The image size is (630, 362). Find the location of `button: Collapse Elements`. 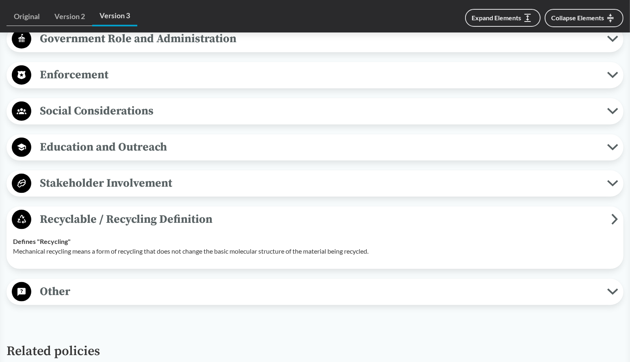

button: Collapse Elements is located at coordinates (584, 18).